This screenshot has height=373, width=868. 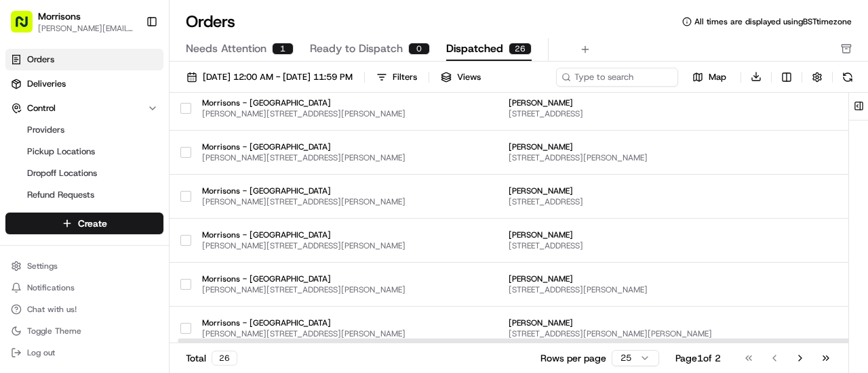 I want to click on div: Page 1 of 2, so click(x=698, y=358).